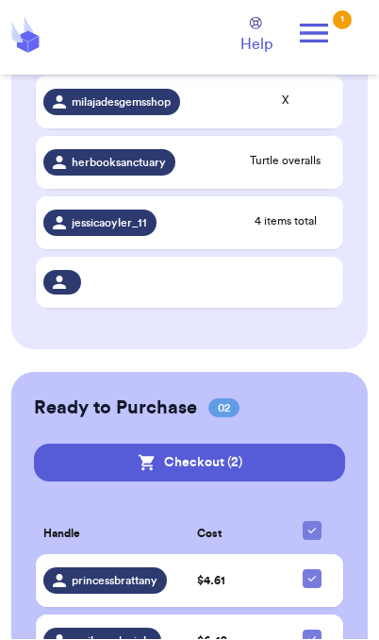 The image size is (379, 640). What do you see at coordinates (121, 103) in the screenshot?
I see `span: milajadesgemsshop` at bounding box center [121, 103].